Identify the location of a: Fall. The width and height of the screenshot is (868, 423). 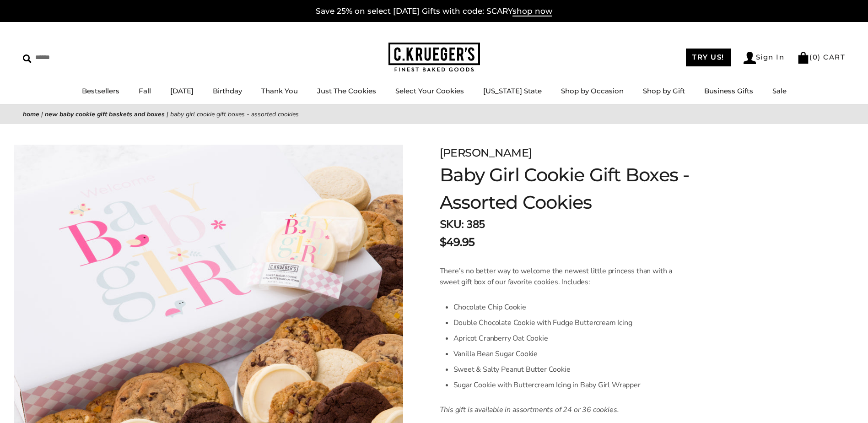
(144, 91).